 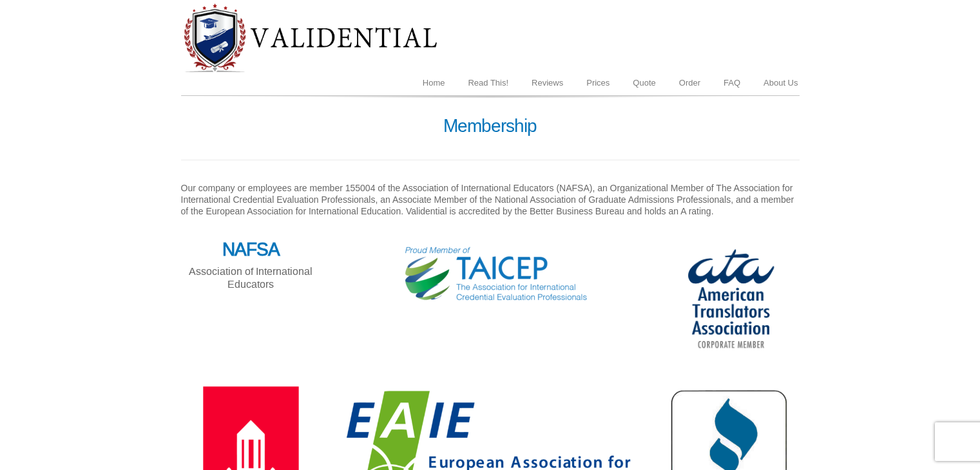 I want to click on a: Quote, so click(x=643, y=83).